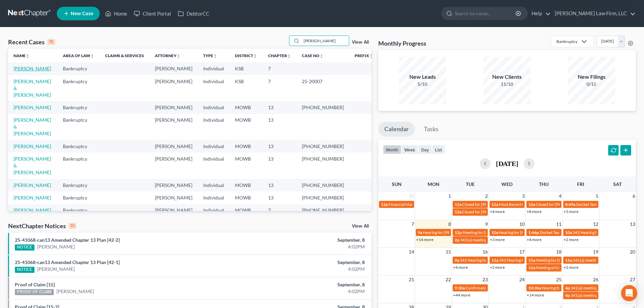  I want to click on span: Mon, so click(434, 184).